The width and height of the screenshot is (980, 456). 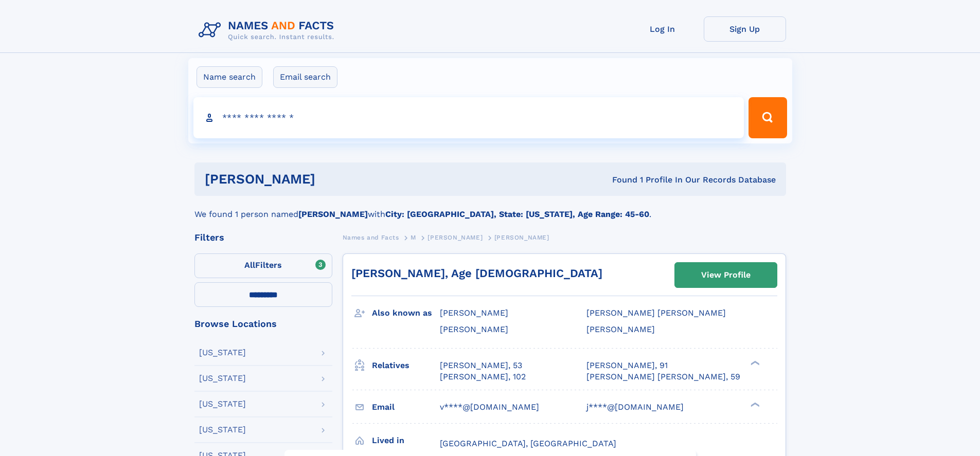 I want to click on img: Logo Names and Facts, so click(x=269, y=30).